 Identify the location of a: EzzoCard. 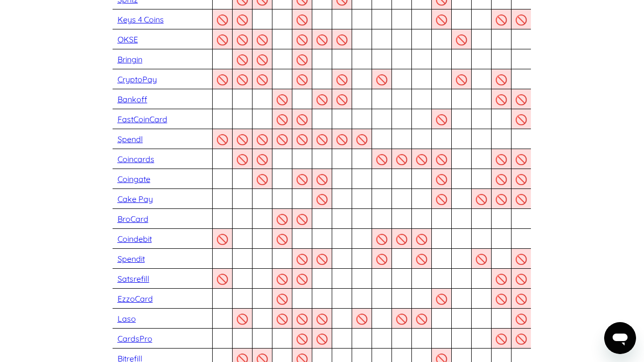
(135, 299).